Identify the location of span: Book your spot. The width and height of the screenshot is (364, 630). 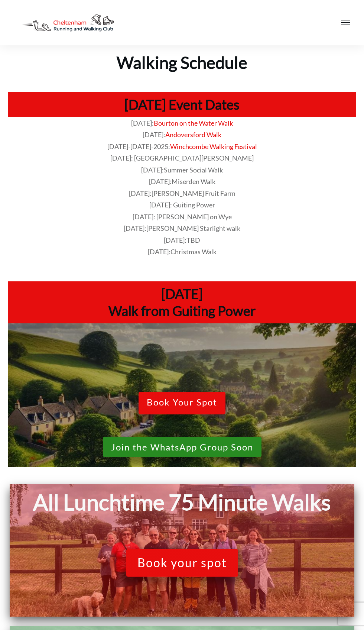
(182, 563).